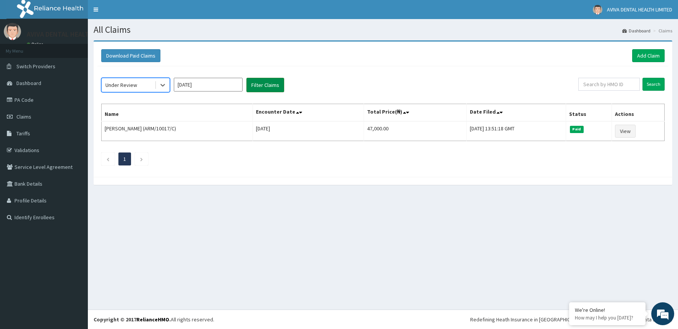  What do you see at coordinates (383, 320) in the screenshot?
I see `footer: All rights reserved.` at bounding box center [383, 320].